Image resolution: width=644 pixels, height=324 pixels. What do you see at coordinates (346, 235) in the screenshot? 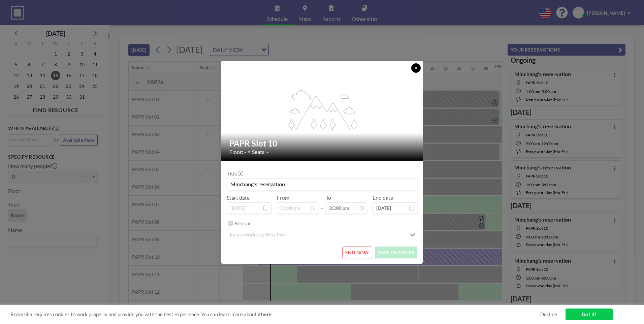
I see `input: Search for option` at bounding box center [346, 235].